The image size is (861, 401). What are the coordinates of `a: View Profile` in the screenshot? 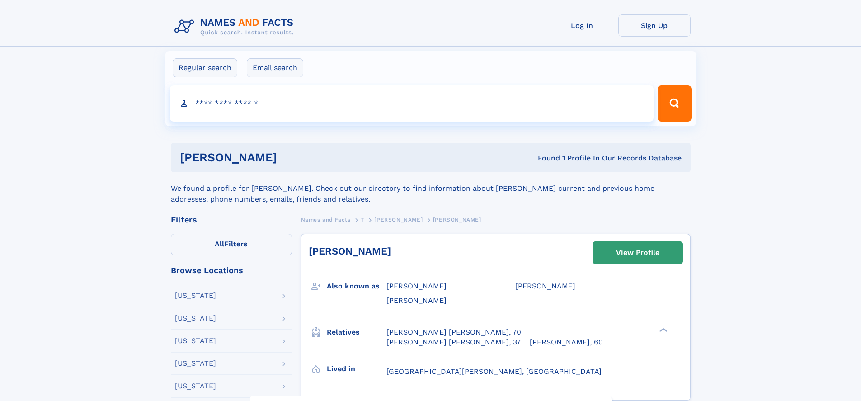 It's located at (638, 253).